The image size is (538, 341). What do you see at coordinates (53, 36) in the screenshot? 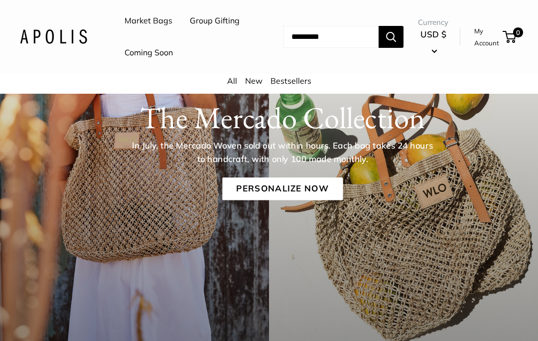
I see `img: Apolis` at bounding box center [53, 36].